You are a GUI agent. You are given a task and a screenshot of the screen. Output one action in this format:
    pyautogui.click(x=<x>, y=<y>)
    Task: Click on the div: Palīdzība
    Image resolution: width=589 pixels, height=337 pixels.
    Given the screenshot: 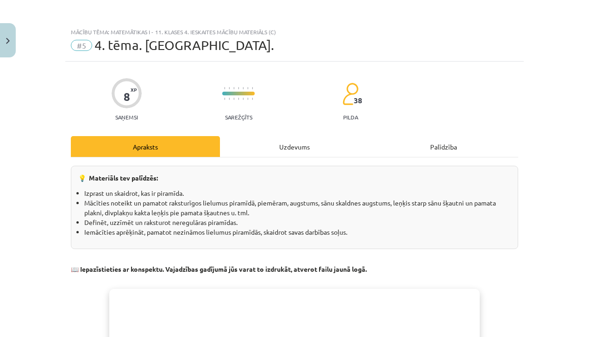 What is the action you would take?
    pyautogui.click(x=444, y=146)
    